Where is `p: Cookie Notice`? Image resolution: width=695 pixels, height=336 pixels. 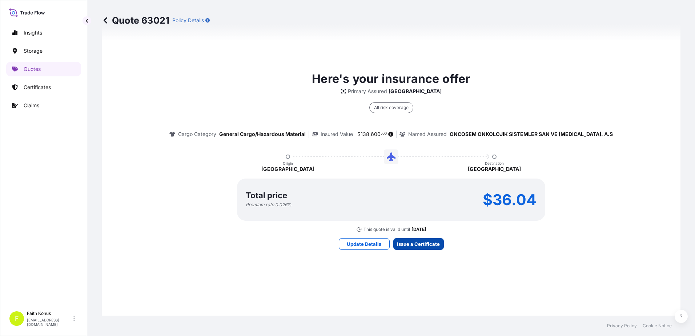
p: Cookie Notice is located at coordinates (658, 326).